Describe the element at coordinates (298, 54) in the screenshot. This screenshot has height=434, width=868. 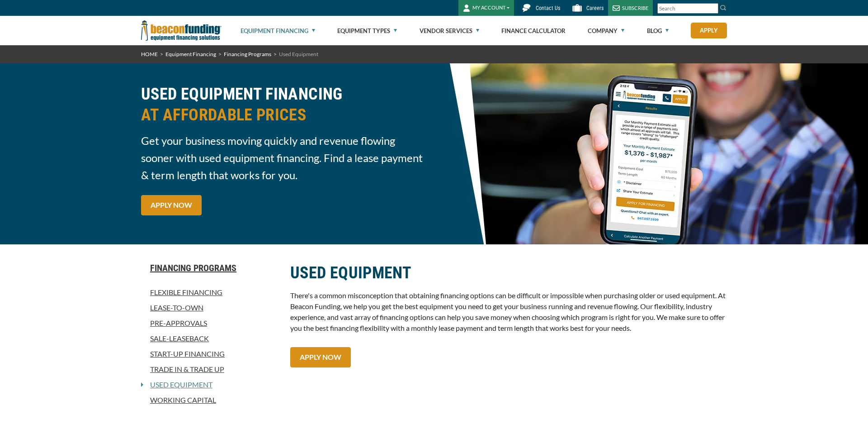
I see `span: Used Equipment` at that location.